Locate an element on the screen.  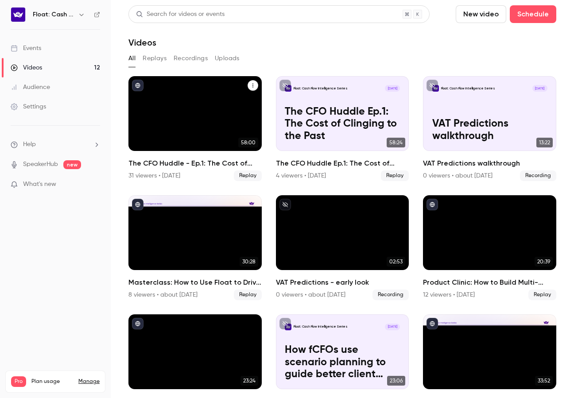
span: 30:28 is located at coordinates (249, 262).